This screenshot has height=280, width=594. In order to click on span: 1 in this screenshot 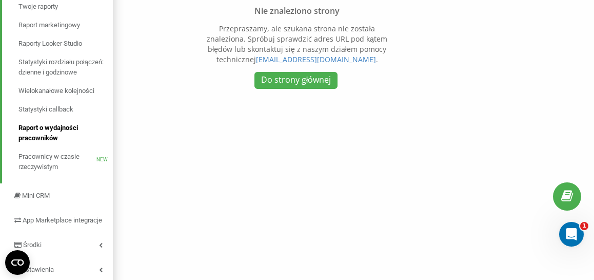, I will do `click(585, 226)`.